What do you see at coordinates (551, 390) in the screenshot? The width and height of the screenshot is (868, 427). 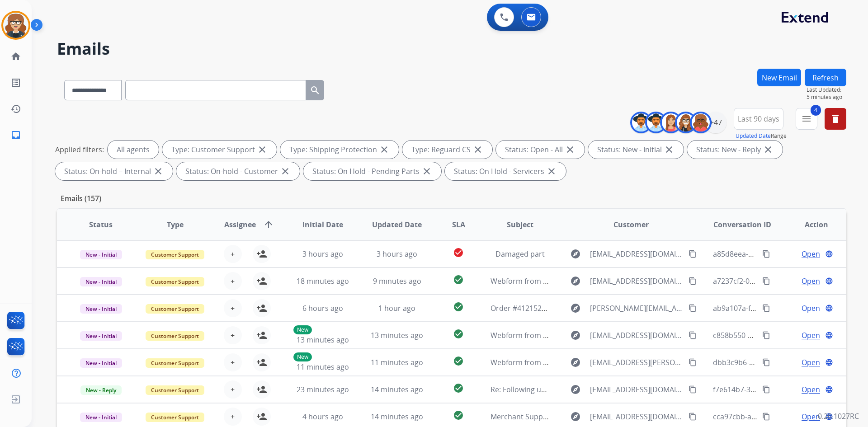 I see `span: Re: Following up: Your Extend claim` at bounding box center [551, 390].